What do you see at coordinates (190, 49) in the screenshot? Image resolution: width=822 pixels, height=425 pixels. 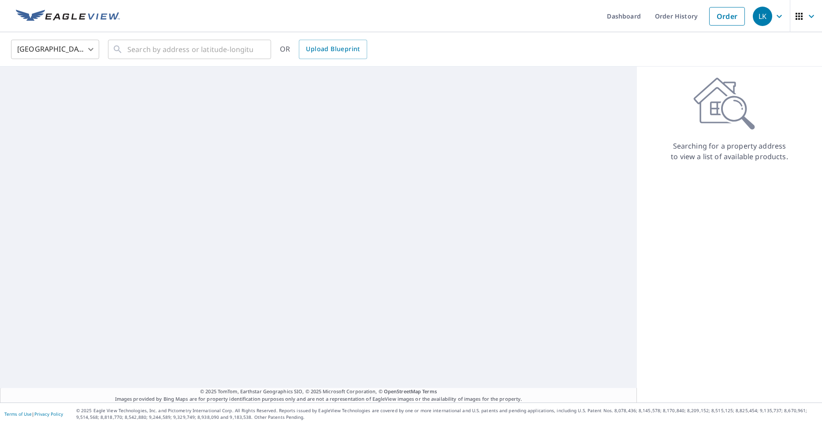 I see `input: Search by address or latitude-longitude` at bounding box center [190, 49].